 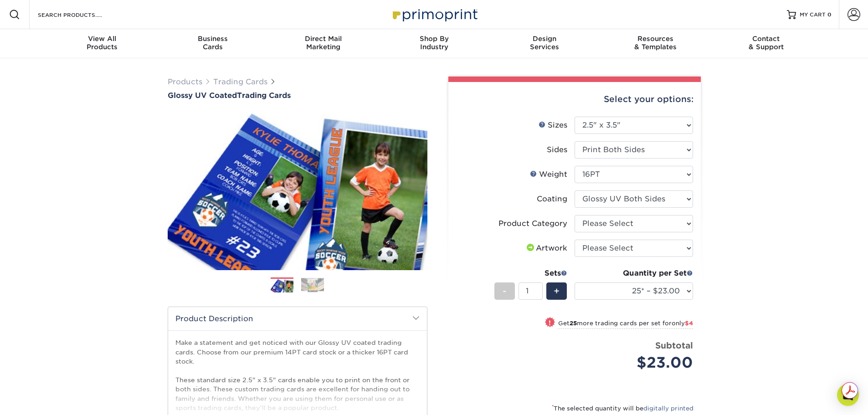 What do you see at coordinates (203, 95) in the screenshot?
I see `span: Glossy UV Coated` at bounding box center [203, 95].